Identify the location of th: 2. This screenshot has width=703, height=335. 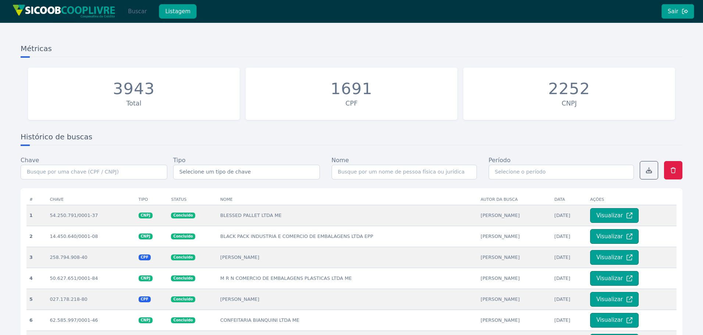
(36, 236).